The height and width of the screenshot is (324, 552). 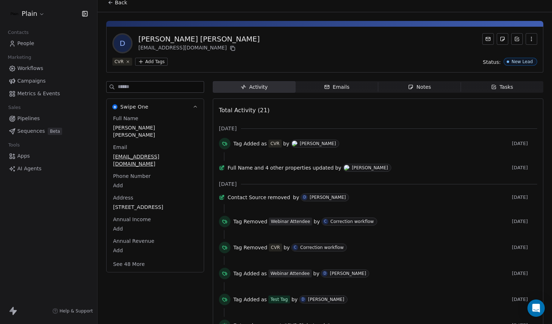 I want to click on div: New Lead, so click(x=522, y=62).